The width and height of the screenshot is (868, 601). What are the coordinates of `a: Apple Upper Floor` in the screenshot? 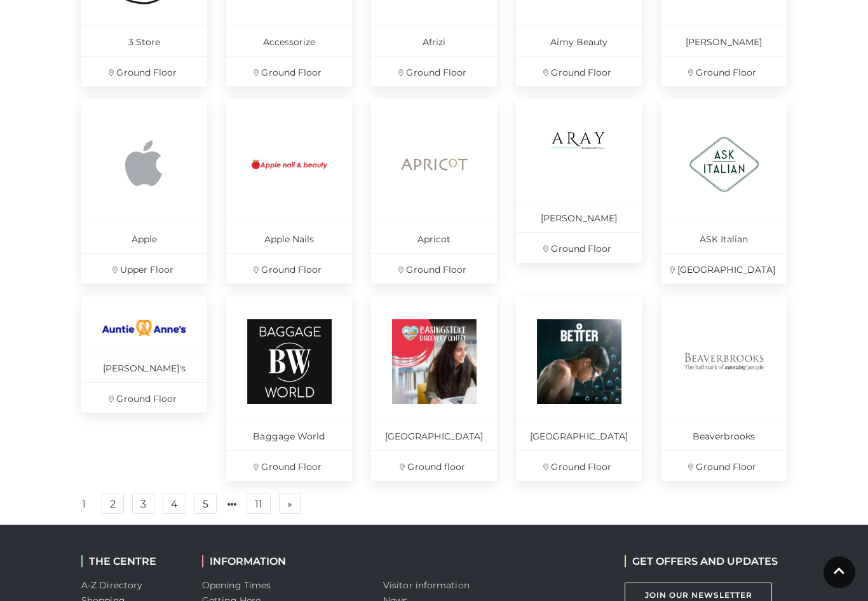 It's located at (144, 191).